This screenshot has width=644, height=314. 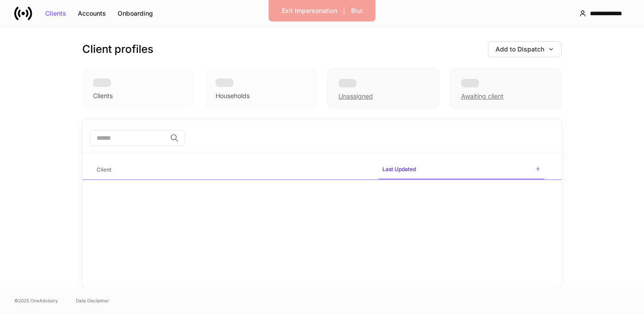 I want to click on span: Client, so click(x=232, y=170).